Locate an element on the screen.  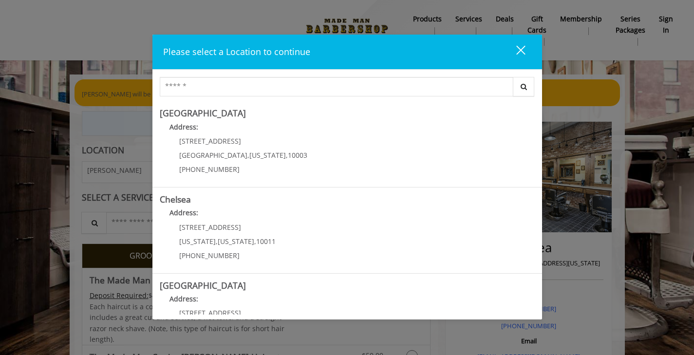
span: 10011 is located at coordinates (266, 241).